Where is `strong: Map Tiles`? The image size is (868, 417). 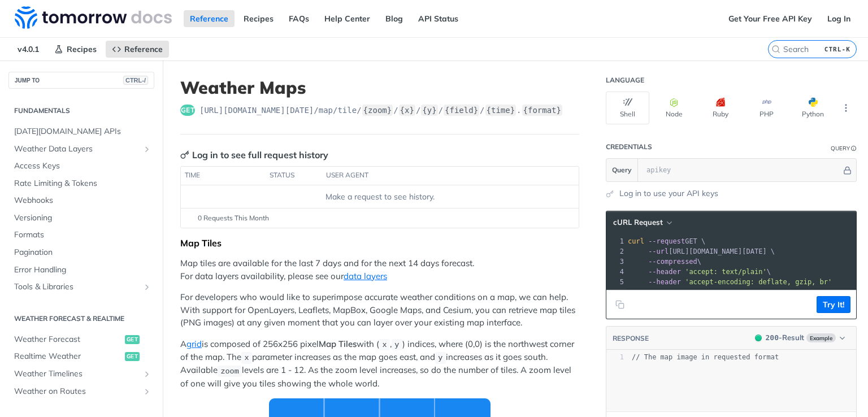 strong: Map Tiles is located at coordinates (337, 344).